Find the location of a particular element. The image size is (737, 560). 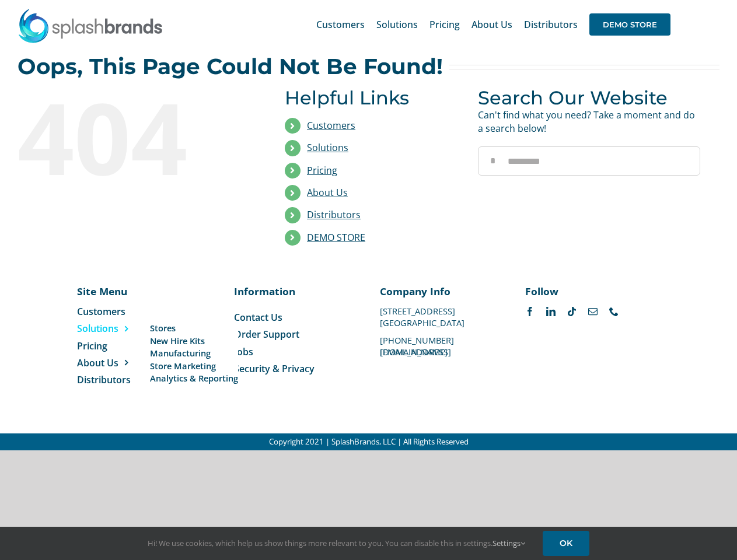

p: Site Menu is located at coordinates (116, 291).